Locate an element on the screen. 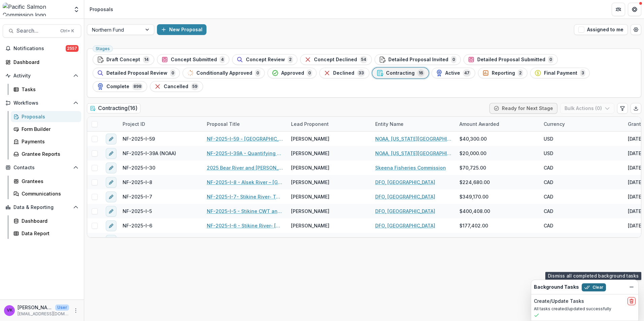 The width and height of the screenshot is (644, 321). button: Open Activity is located at coordinates (42, 76).